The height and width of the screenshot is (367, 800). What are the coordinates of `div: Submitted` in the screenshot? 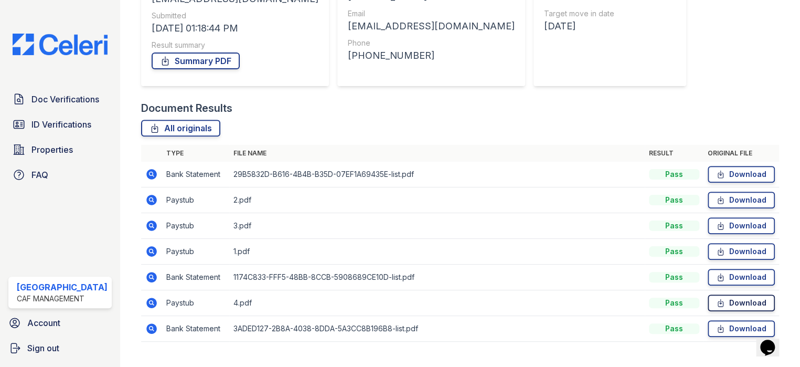 It's located at (235, 16).